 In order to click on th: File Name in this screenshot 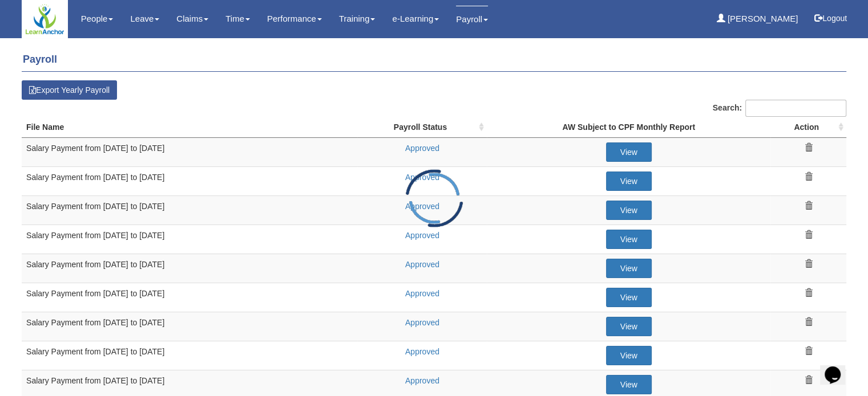, I will do `click(190, 127)`.